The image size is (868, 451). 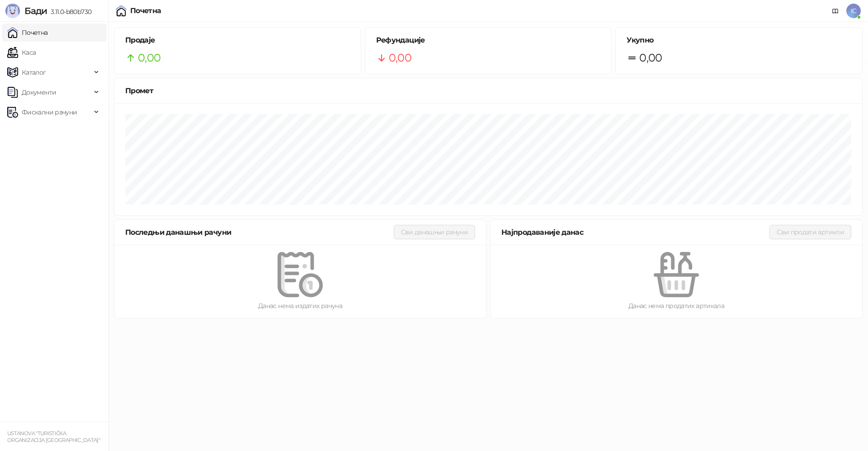 I want to click on span: Бади, so click(x=35, y=11).